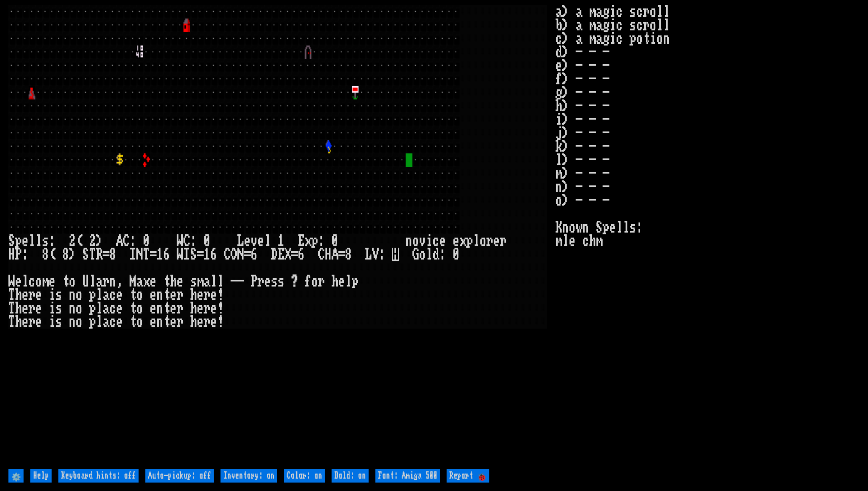 This screenshot has height=491, width=868. Describe the element at coordinates (93, 241) in the screenshot. I see `div: 2` at that location.